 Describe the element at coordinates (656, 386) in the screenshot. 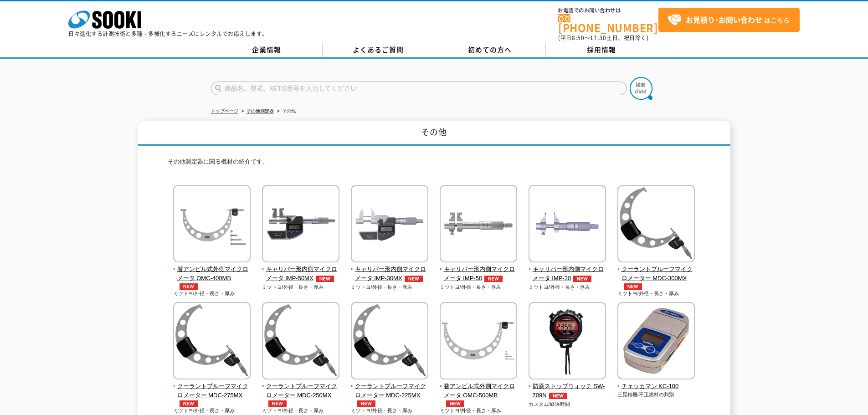

I see `span: チェッカマン KC-100` at that location.